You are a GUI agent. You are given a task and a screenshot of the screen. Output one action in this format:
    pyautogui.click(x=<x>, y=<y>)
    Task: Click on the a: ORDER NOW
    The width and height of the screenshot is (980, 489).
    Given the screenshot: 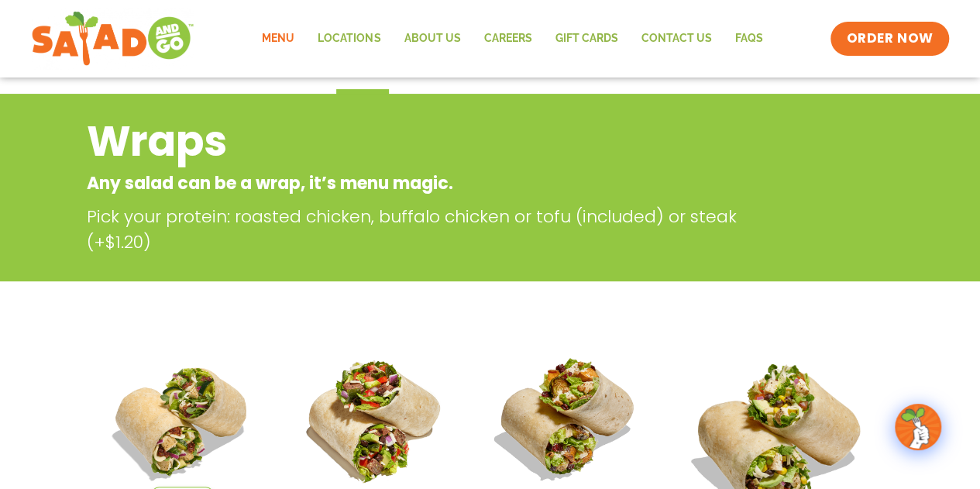 What is the action you would take?
    pyautogui.click(x=889, y=38)
    